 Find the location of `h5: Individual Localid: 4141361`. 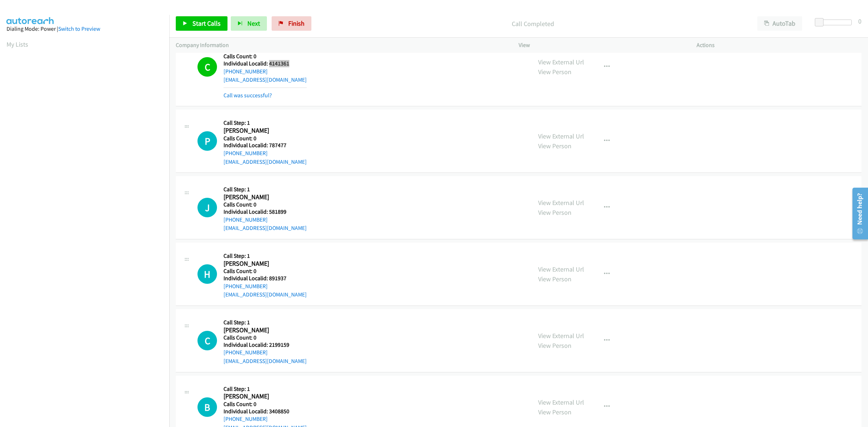

h5: Individual Localid: 4141361 is located at coordinates (265, 64).